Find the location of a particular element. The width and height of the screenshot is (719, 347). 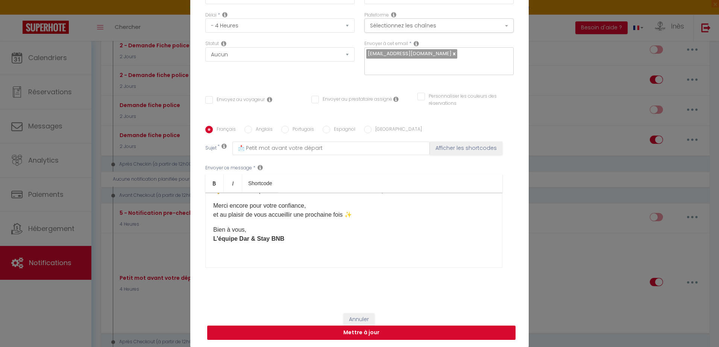

button: Annuler is located at coordinates (359, 320).